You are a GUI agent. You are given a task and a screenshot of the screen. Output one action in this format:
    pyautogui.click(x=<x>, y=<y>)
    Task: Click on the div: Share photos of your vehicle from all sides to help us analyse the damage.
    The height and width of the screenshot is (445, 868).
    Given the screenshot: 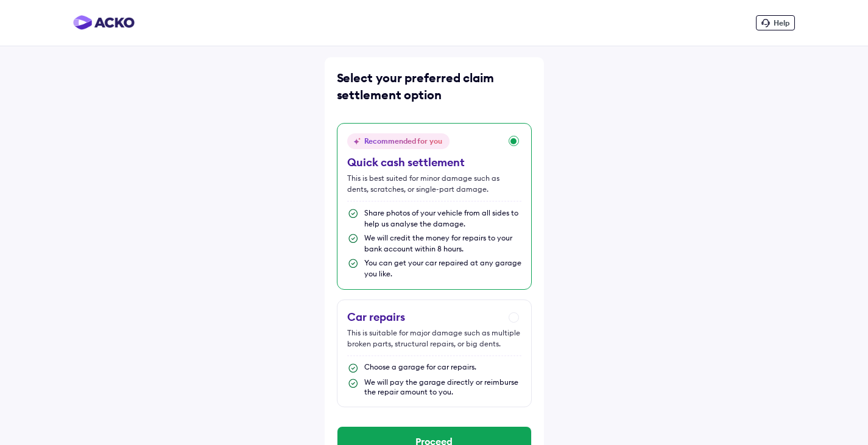 What is the action you would take?
    pyautogui.click(x=443, y=218)
    